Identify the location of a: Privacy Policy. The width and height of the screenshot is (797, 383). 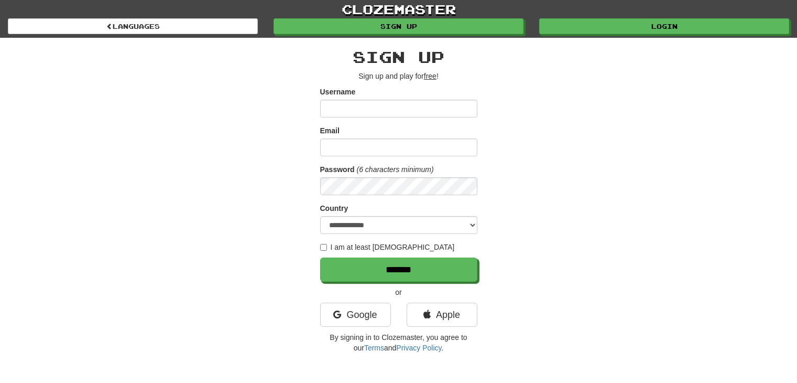
(419, 347).